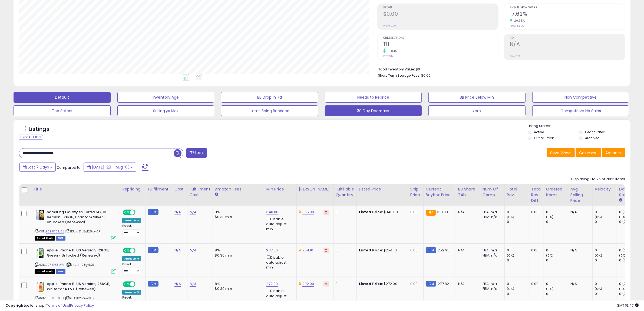  I want to click on div: Min Price, so click(280, 189).